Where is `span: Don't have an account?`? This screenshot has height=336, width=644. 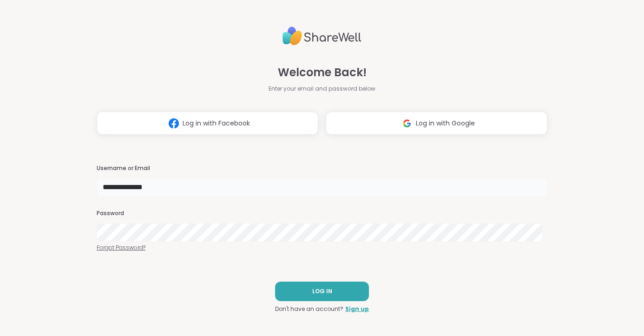 span: Don't have an account? is located at coordinates (309, 310).